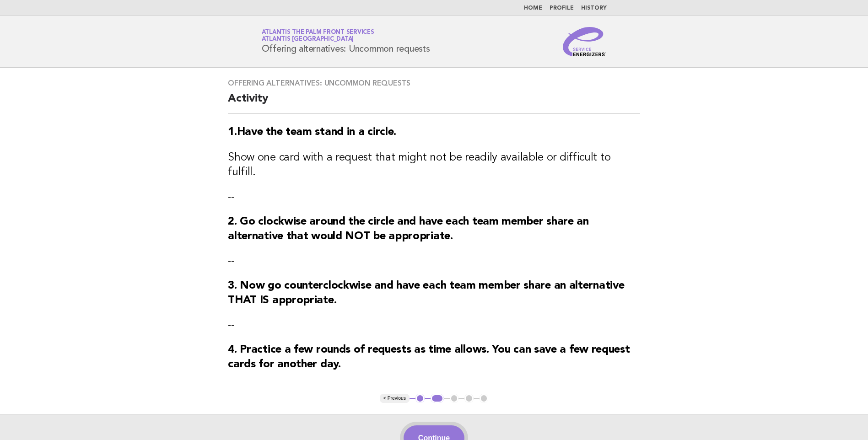 The height and width of the screenshot is (440, 868). Describe the element at coordinates (394, 398) in the screenshot. I see `button: < Previous` at that location.